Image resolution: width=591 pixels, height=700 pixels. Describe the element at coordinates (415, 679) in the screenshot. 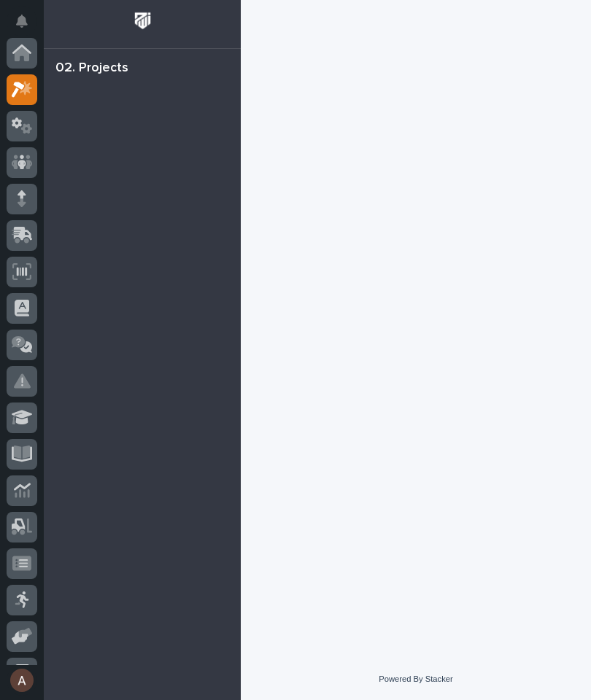

I see `a: Powered By Stacker` at that location.